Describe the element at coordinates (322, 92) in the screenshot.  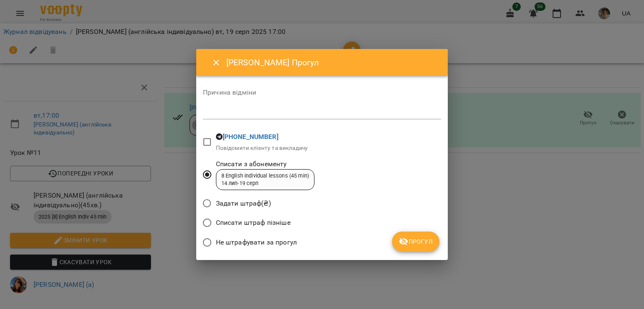
I see `label: Причина відміни` at that location.